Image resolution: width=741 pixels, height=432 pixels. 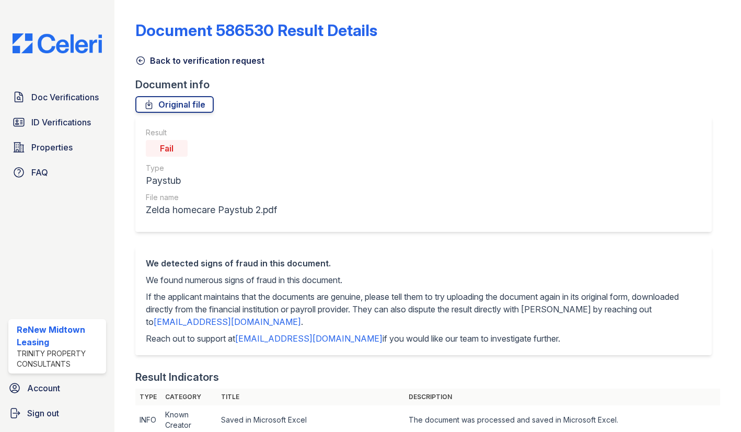 I want to click on img: CE_Logo_Blue-a8612792a0a2168367f1c8372b55b34899dd931a85d93a1a3d3e32e68fde9ad4.png, so click(x=57, y=43).